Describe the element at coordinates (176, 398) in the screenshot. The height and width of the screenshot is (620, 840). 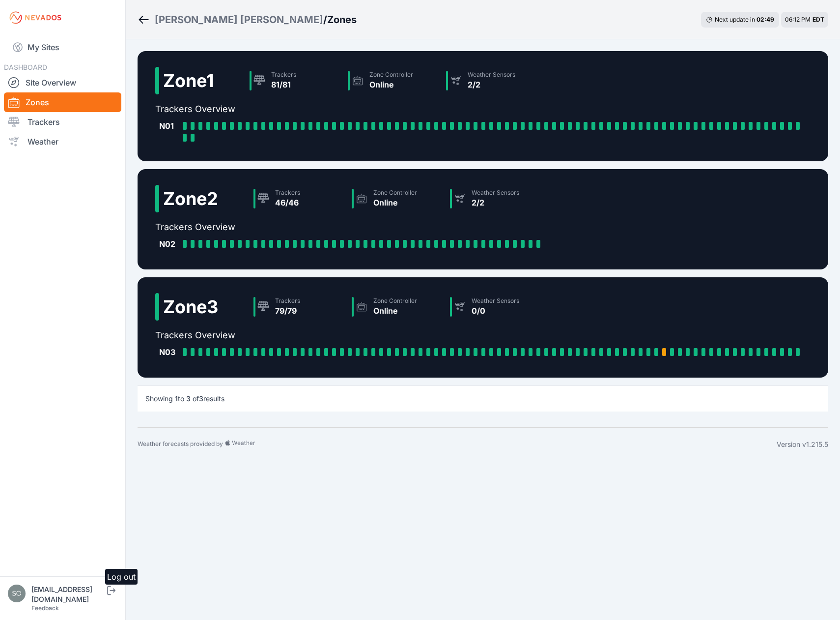
I see `span: 1` at that location.